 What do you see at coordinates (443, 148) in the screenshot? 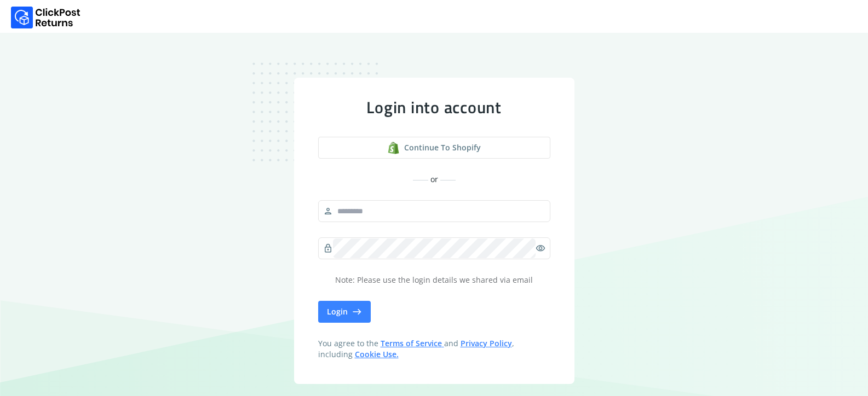
I see `span: Continue to shopify` at bounding box center [443, 148].